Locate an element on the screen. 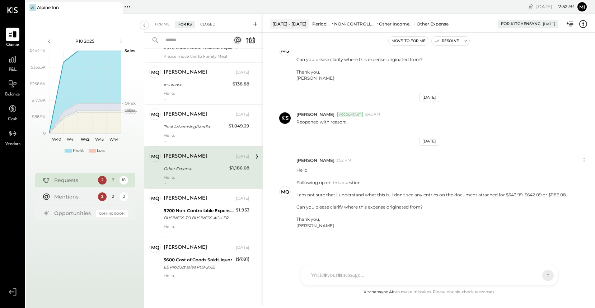 The height and width of the screenshot is (308, 595). text: W42 is located at coordinates (85, 139).